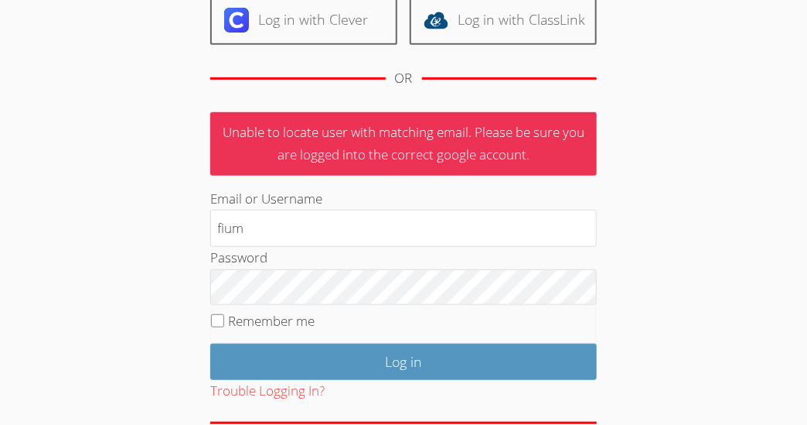 The width and height of the screenshot is (807, 425). I want to click on p: Unable to locate user with matching email. Please be sure you are logged into the correct google ..., so click(404, 144).